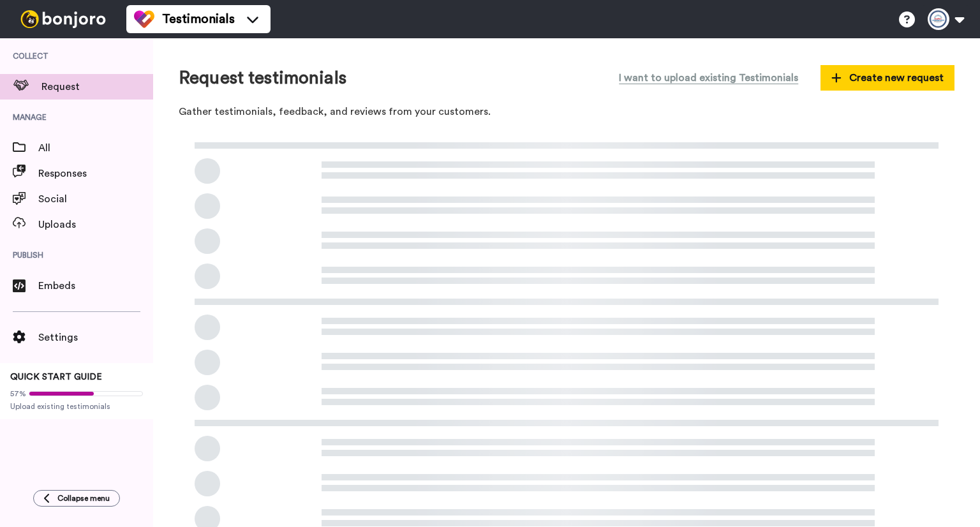 This screenshot has height=527, width=980. I want to click on span: Social, so click(95, 199).